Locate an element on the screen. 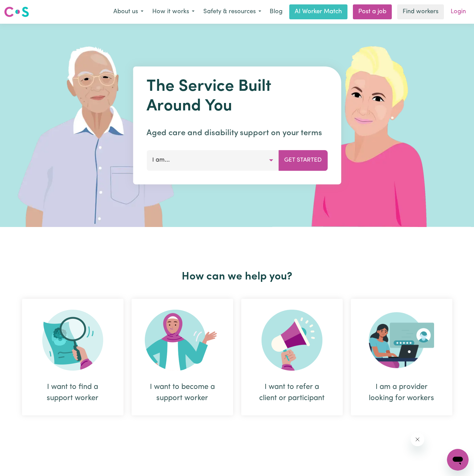 This screenshot has width=474, height=476. a: Find workers is located at coordinates (421, 12).